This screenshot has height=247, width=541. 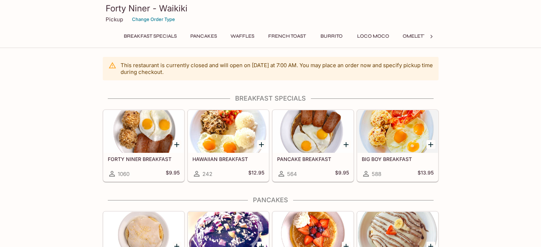 What do you see at coordinates (261, 144) in the screenshot?
I see `button: Add HAWAIIAN BREAKFAST` at bounding box center [261, 144].